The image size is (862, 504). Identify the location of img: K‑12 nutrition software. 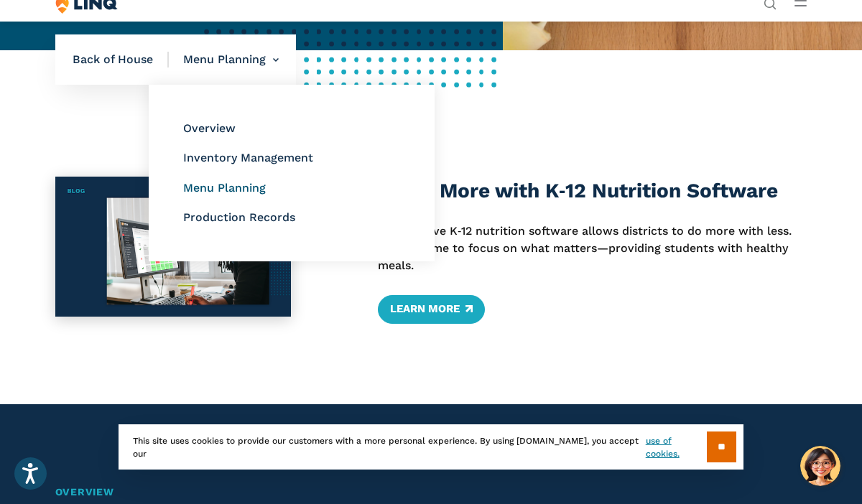
(173, 246).